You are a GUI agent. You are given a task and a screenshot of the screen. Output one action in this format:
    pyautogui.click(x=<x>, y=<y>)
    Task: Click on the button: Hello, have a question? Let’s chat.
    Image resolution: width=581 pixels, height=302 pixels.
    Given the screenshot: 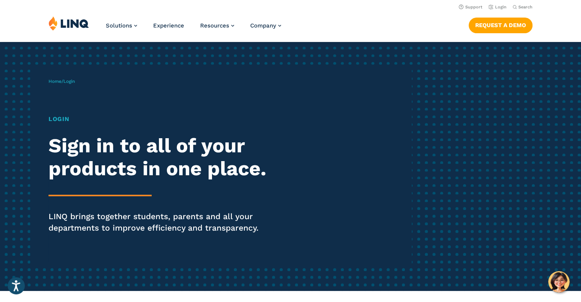 What is the action you would take?
    pyautogui.click(x=559, y=282)
    